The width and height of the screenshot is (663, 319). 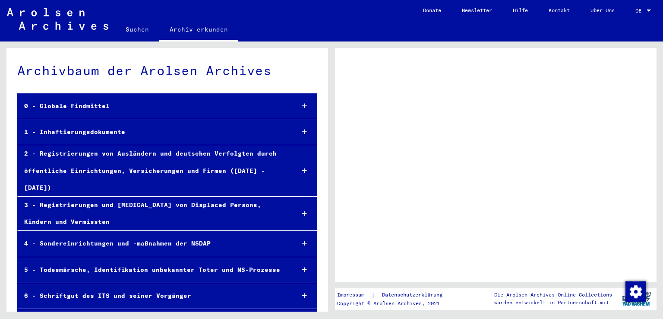 I want to click on p: Copyright © Arolsen Archives, 2021, so click(x=395, y=303).